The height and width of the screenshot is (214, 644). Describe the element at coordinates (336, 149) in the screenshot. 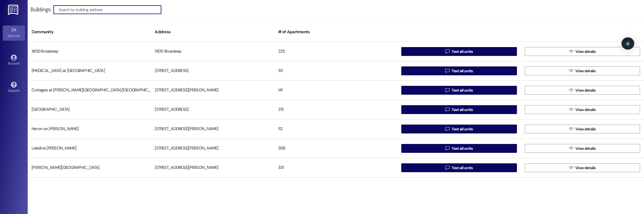

I see `div: 306` at that location.